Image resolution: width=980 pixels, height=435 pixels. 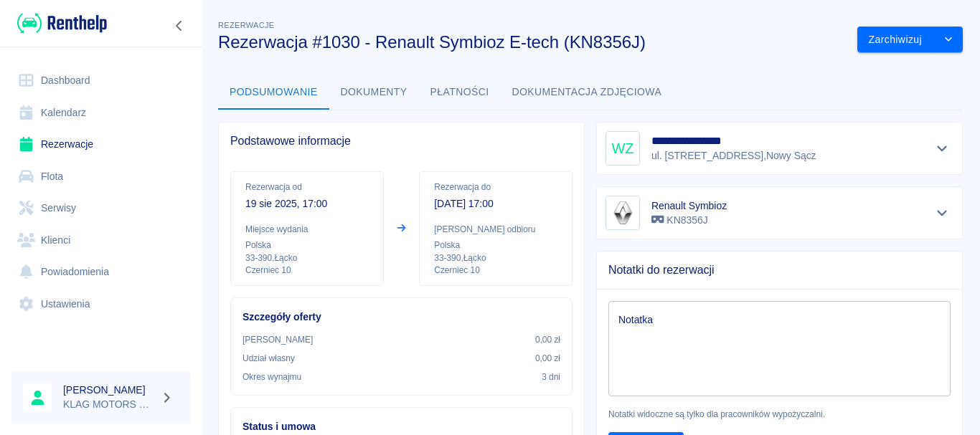 I want to click on a: Ustawienia, so click(x=101, y=304).